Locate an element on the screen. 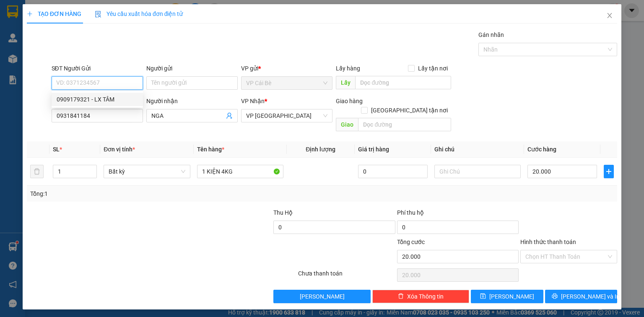 The image size is (644, 317). span: Giao is located at coordinates (347, 125).